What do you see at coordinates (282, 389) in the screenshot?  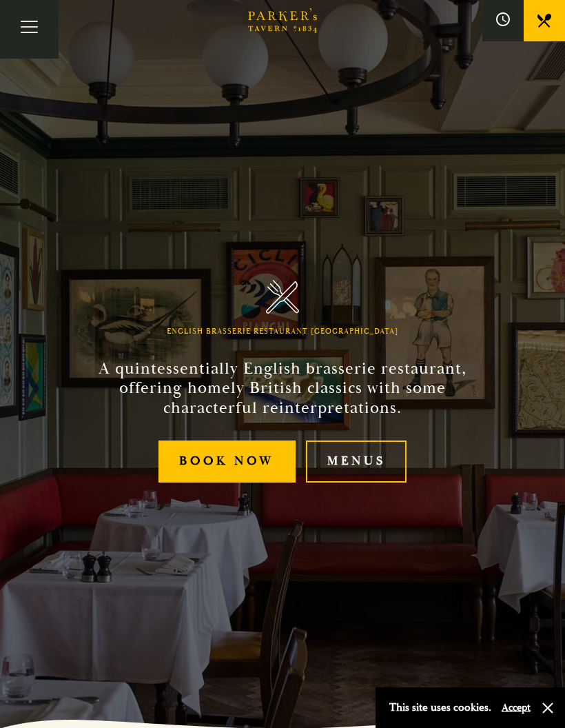 I see `h2: A quintessentially English brasserie restaurant, offering homely British classics with some chara...` at bounding box center [282, 389].